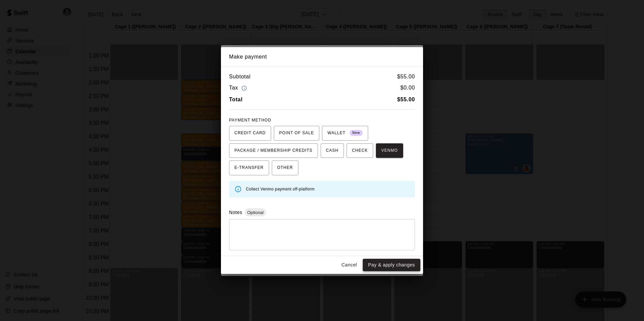 This screenshot has height=321, width=644. Describe the element at coordinates (248, 168) in the screenshot. I see `span: E-TRANSFER` at that location.